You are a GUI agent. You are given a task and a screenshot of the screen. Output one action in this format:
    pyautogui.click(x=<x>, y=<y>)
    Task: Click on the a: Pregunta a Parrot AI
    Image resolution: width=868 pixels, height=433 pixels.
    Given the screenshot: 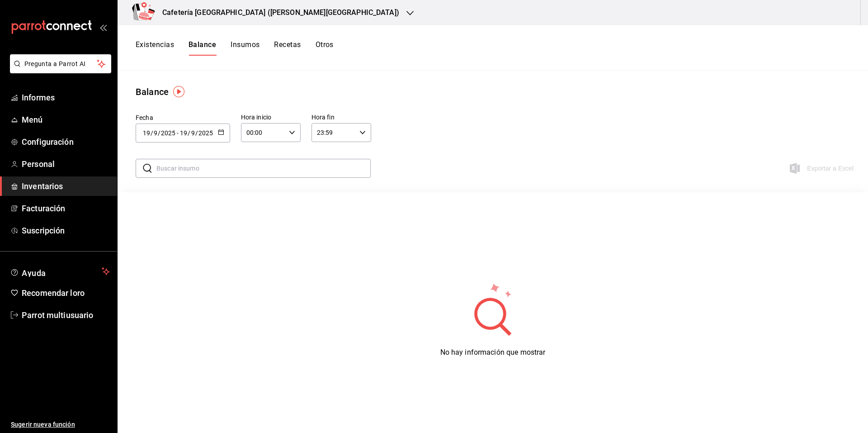 What is the action you would take?
    pyautogui.click(x=59, y=70)
    